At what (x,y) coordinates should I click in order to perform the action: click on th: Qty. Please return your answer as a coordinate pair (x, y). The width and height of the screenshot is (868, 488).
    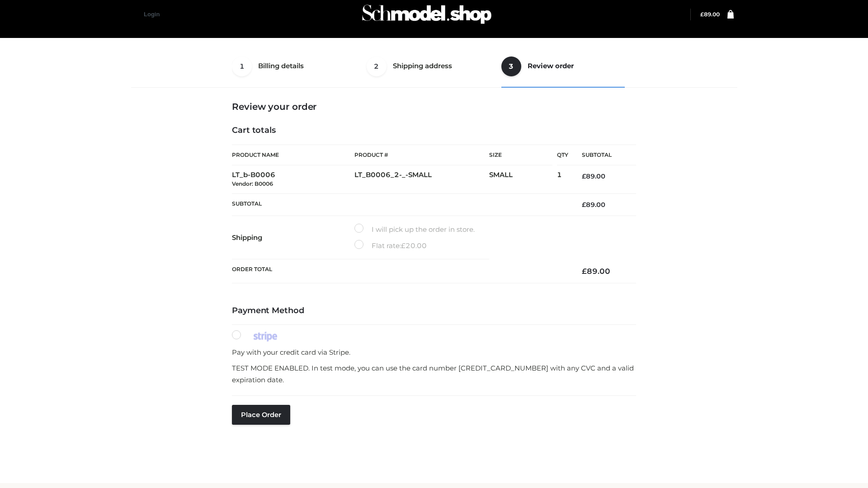
    Looking at the image, I should click on (562, 155).